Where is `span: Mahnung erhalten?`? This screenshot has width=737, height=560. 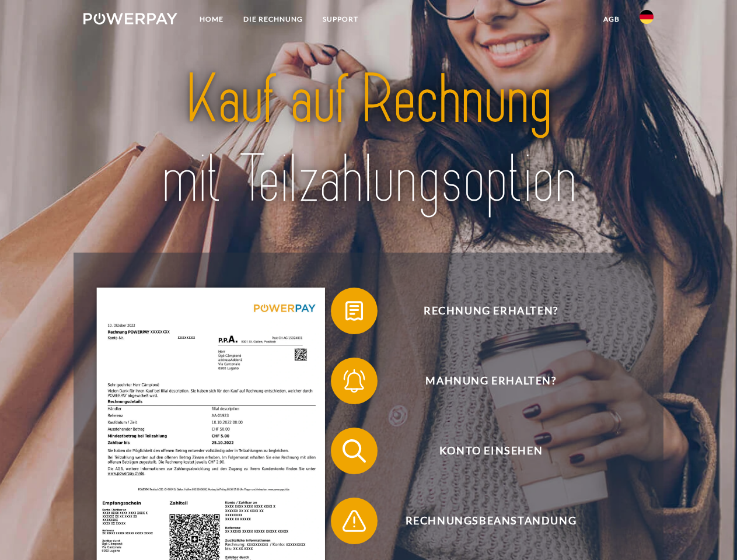
span: Mahnung erhalten? is located at coordinates (491, 381).